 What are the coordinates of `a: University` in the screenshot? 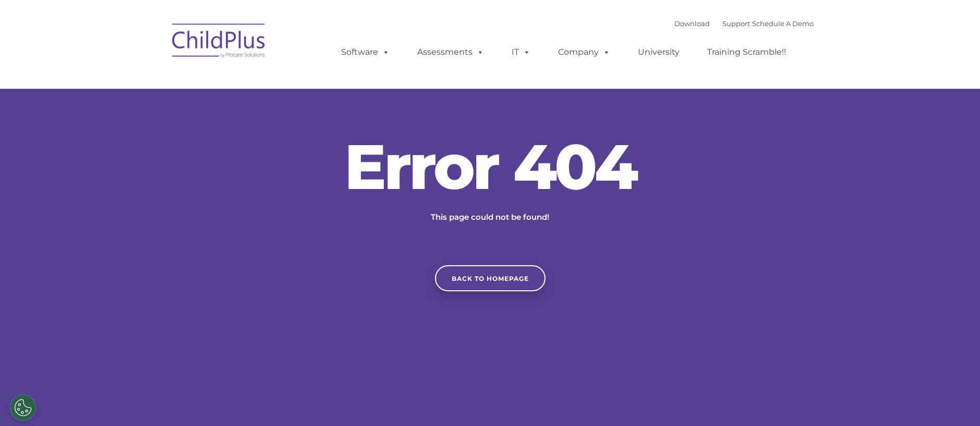 It's located at (658, 52).